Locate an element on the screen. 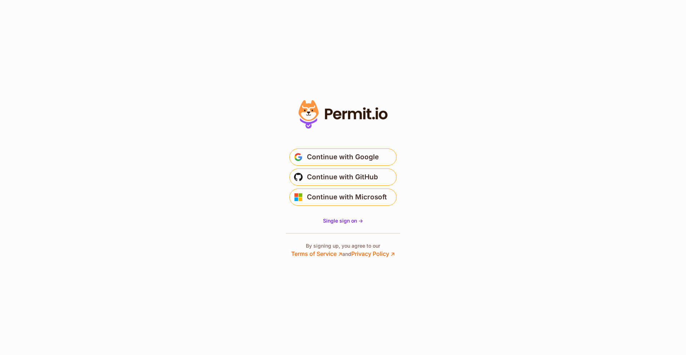 The width and height of the screenshot is (686, 355). button: Continue with Google is located at coordinates (343, 157).